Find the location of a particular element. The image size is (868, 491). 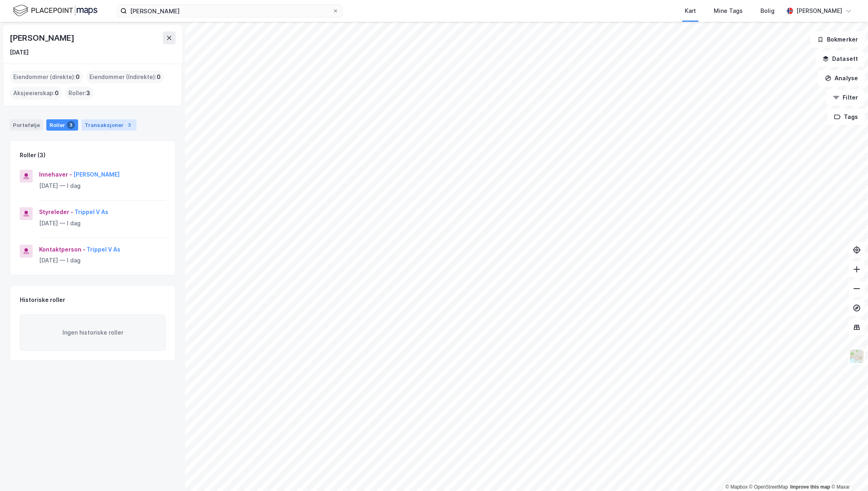

img: Z is located at coordinates (857, 357).